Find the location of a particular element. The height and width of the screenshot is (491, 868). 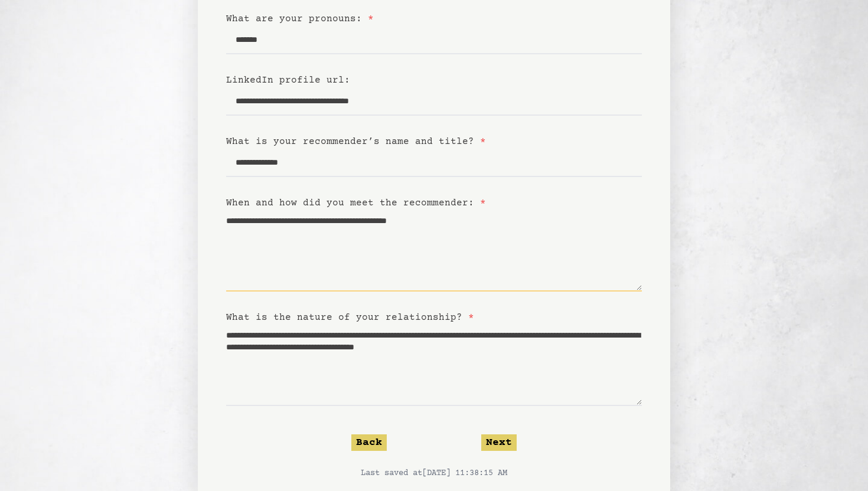

label: What is your recommender’s name and title? is located at coordinates (356, 142).